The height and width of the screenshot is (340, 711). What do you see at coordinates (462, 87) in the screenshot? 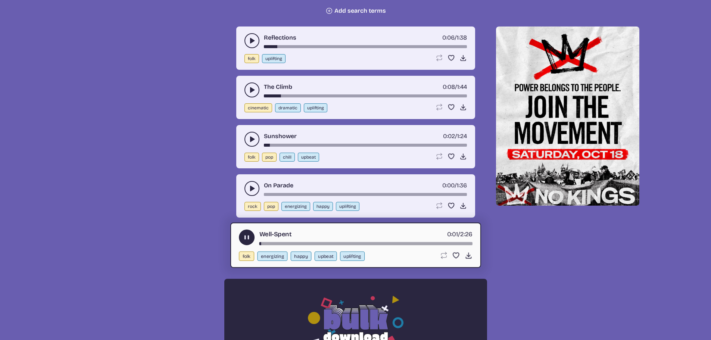
I see `span: 1:44` at bounding box center [462, 87].